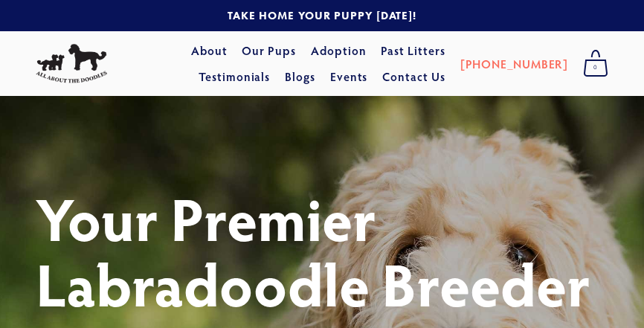  I want to click on a: Adoption, so click(338, 51).